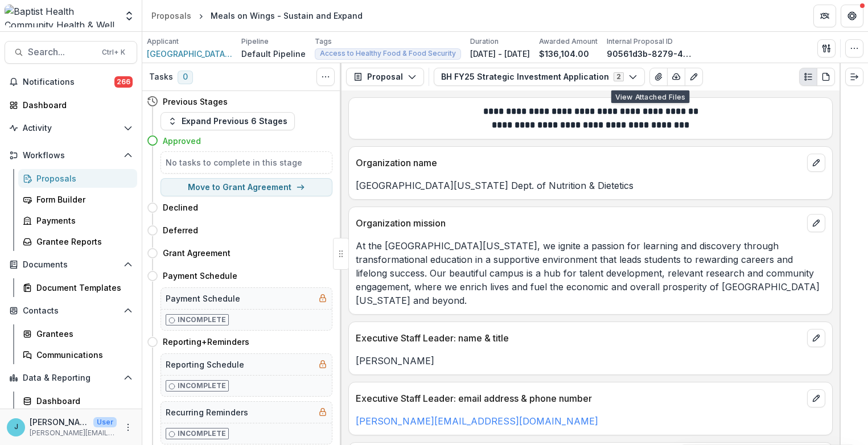 Image resolution: width=868 pixels, height=445 pixels. Describe the element at coordinates (181, 230) in the screenshot. I see `h4: Deferred` at that location.